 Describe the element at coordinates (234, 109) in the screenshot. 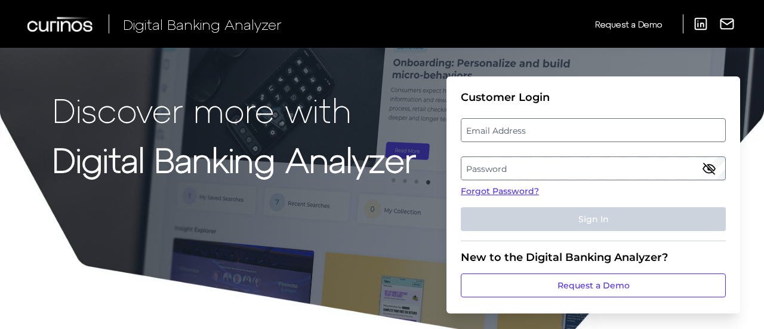

I see `p: Discover more with` at that location.